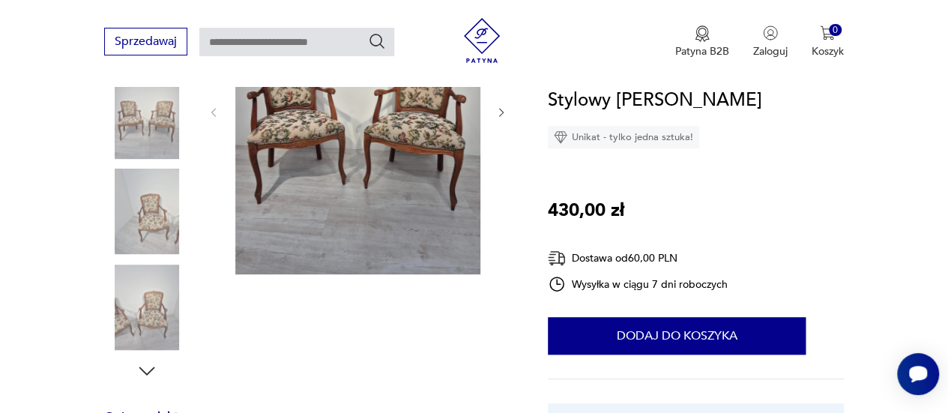 The width and height of the screenshot is (948, 413). Describe the element at coordinates (702, 34) in the screenshot. I see `img: Ikona medalu` at that location.